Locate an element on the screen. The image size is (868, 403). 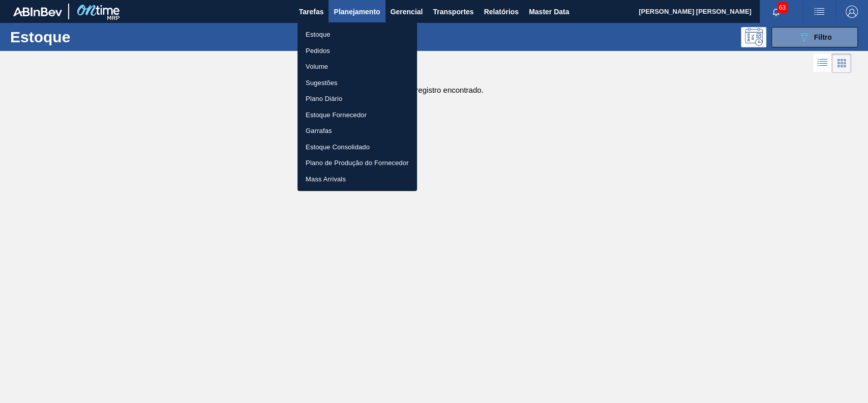
a: Estoque Fornecedor is located at coordinates (358, 115).